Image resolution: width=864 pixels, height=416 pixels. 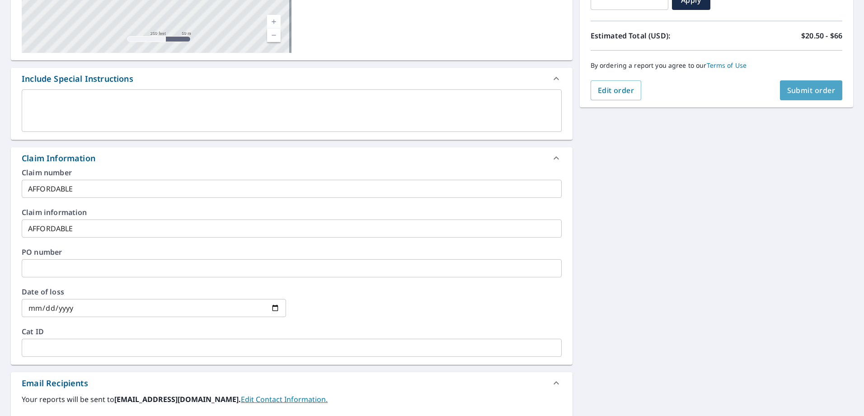 What do you see at coordinates (717, 66) in the screenshot?
I see `p: By ordering a report you agree to our` at bounding box center [717, 66].